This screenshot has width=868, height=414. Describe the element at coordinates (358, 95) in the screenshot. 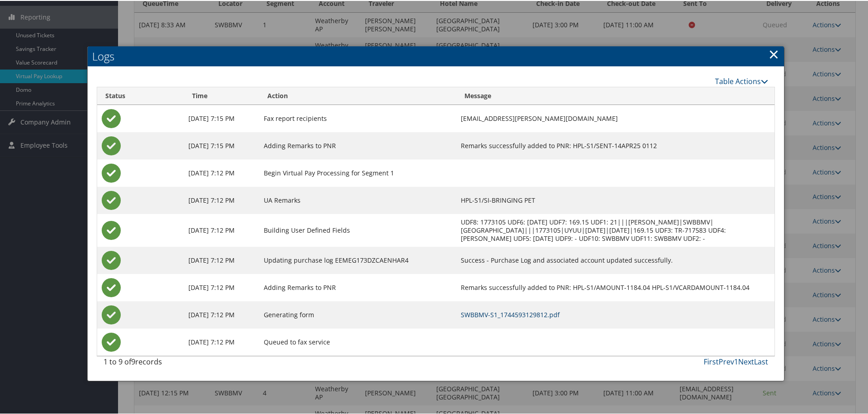

I see `th: Action: activate to sort column ascending` at that location.